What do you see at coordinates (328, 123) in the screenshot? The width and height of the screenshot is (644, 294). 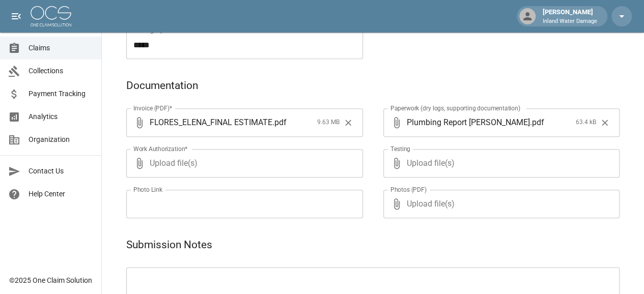 I see `span: 9.63 MB` at bounding box center [328, 123].